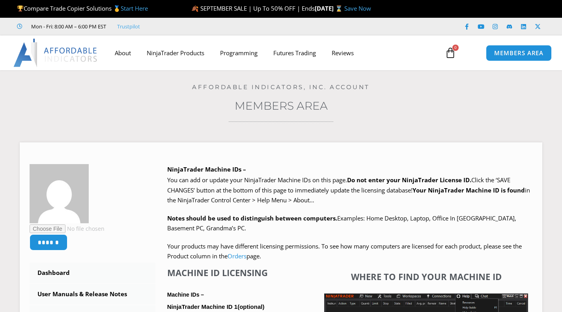  What do you see at coordinates (295, 53) in the screenshot?
I see `a: Futures Trading` at bounding box center [295, 53].